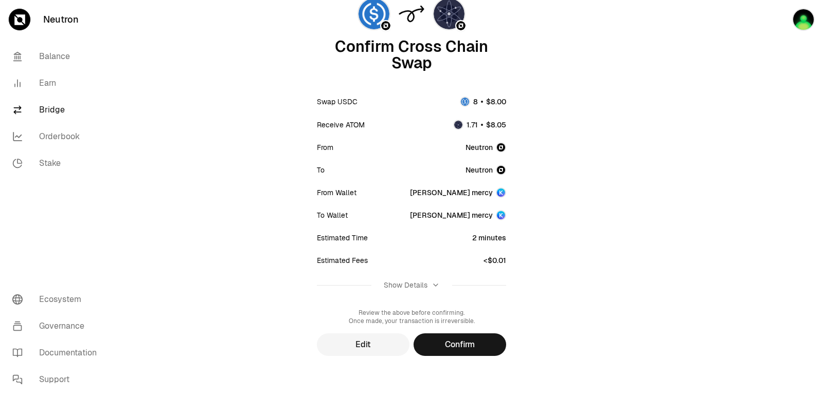  Describe the element at coordinates (411, 285) in the screenshot. I see `button: Show Details` at that location.